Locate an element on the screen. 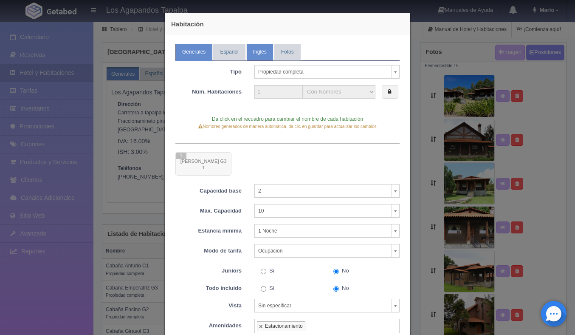 The image size is (575, 335). label: Todo incluido is located at coordinates (209, 287).